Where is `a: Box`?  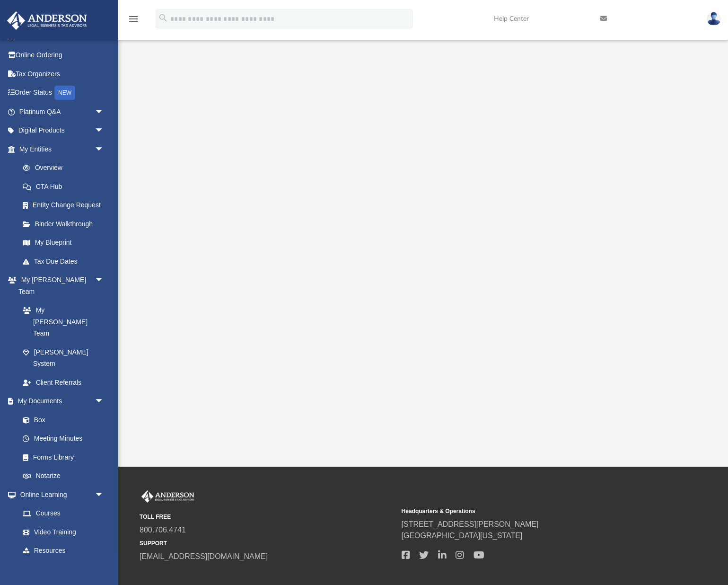
a: Box is located at coordinates (61, 420).